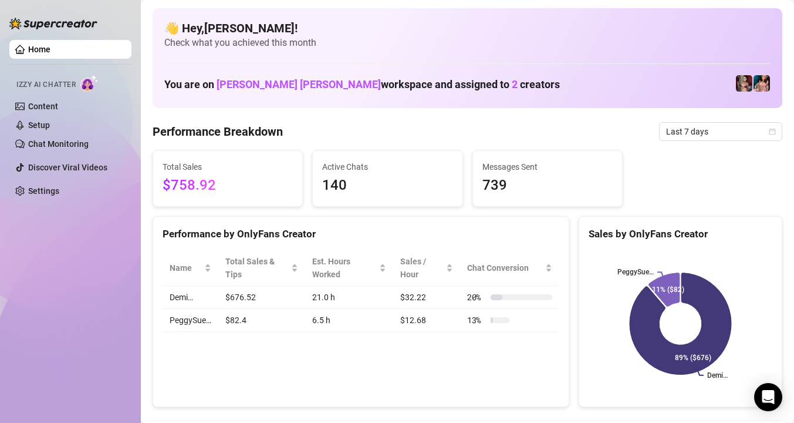 Image resolution: width=794 pixels, height=423 pixels. Describe the element at coordinates (427, 297) in the screenshot. I see `td: $32.22` at that location.